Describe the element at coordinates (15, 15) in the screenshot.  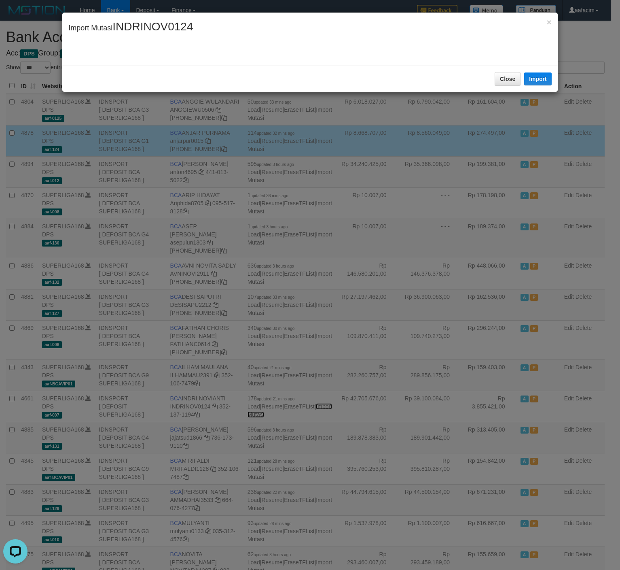
I see `button: Open LiveChat chat widget` at that location.